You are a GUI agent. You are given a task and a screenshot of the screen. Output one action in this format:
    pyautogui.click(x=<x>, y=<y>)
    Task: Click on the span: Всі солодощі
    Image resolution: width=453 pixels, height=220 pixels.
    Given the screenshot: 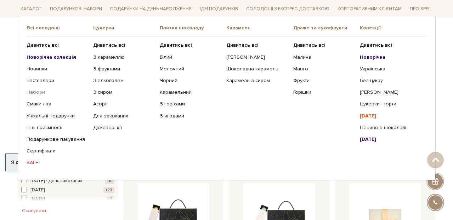 What is the action you would take?
    pyautogui.click(x=60, y=28)
    